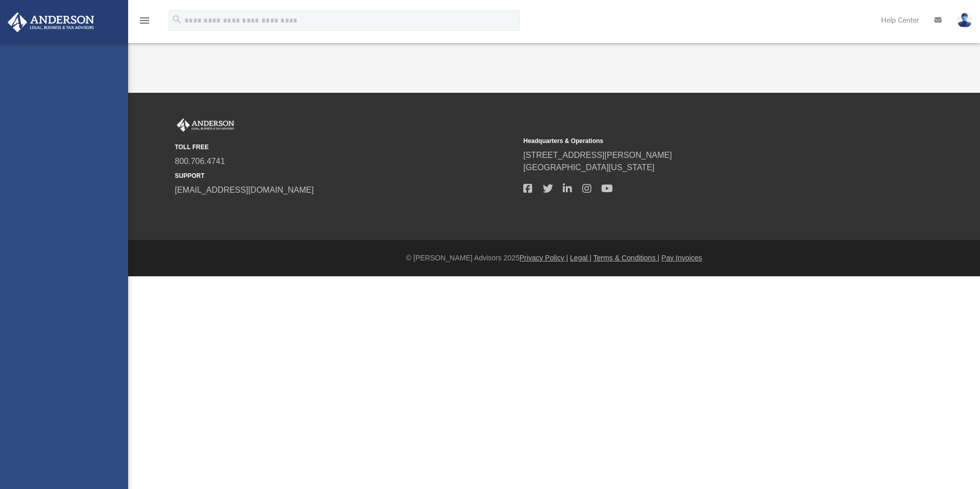  Describe the element at coordinates (694, 141) in the screenshot. I see `small: Headquarters & Operations` at that location.